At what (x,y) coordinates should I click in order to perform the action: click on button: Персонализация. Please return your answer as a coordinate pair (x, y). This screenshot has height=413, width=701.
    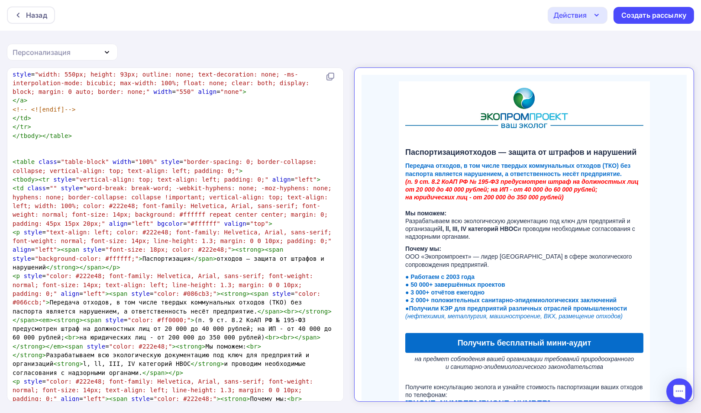
    Looking at the image, I should click on (62, 52).